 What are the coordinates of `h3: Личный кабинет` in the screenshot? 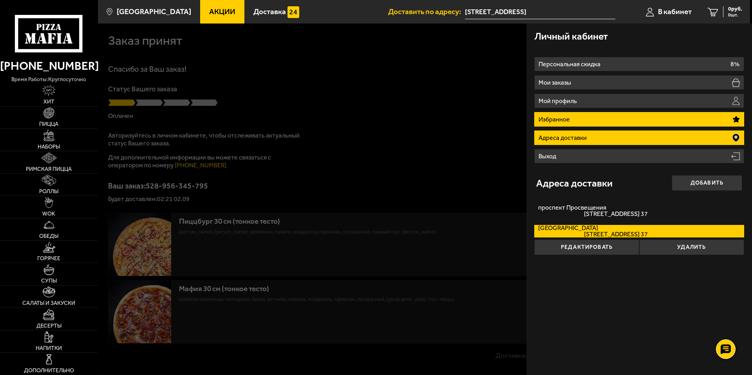 It's located at (571, 36).